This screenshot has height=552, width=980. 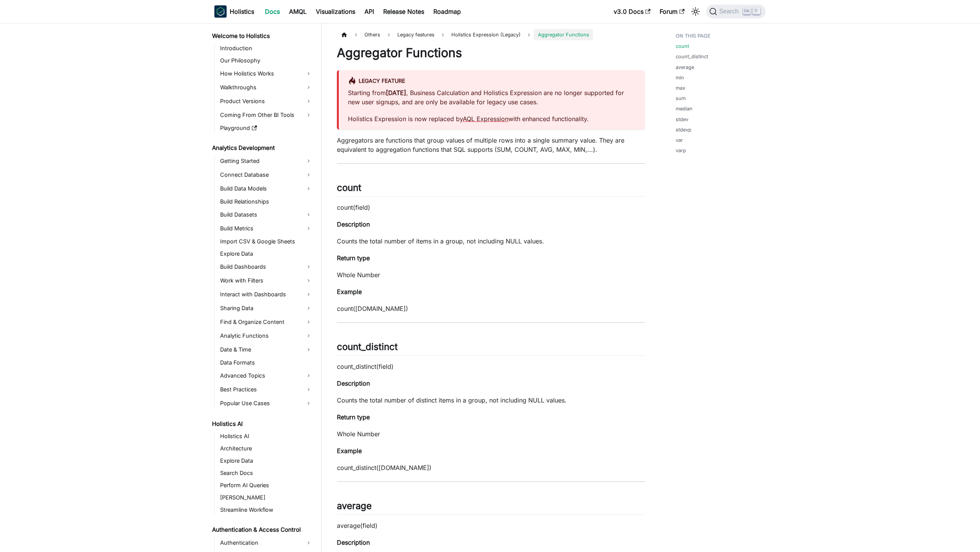 I want to click on a: Release Notes, so click(x=403, y=12).